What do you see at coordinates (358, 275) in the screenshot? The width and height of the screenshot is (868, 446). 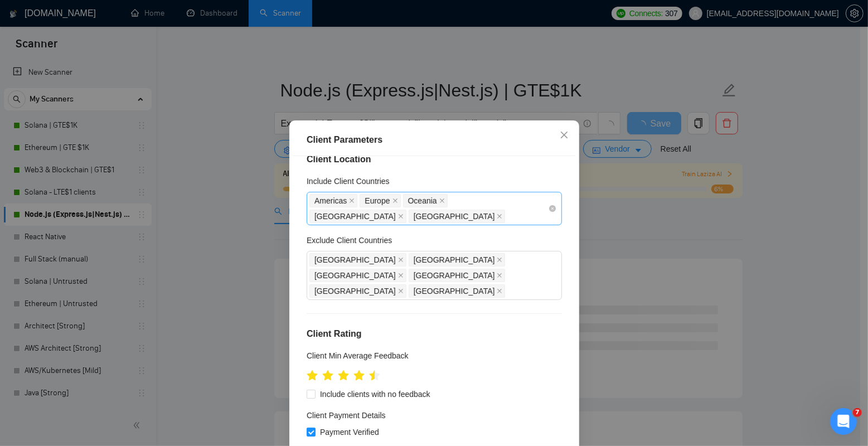 I see `span: Brazil` at bounding box center [358, 275].